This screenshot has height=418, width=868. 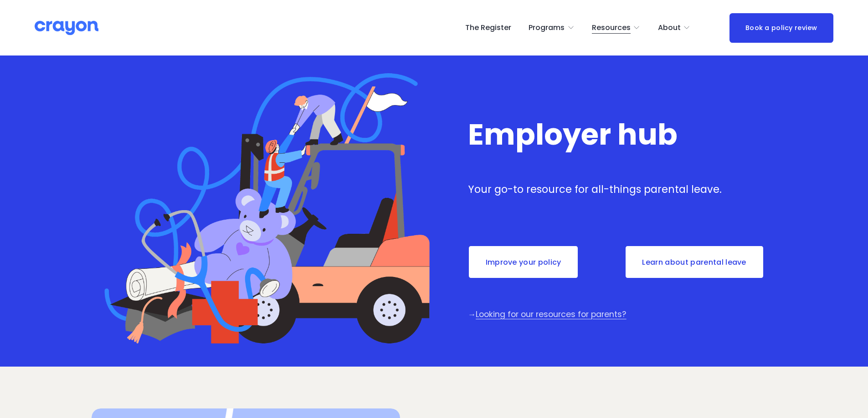 What do you see at coordinates (551, 314) in the screenshot?
I see `a: Looking for our resources for parents?` at bounding box center [551, 314].